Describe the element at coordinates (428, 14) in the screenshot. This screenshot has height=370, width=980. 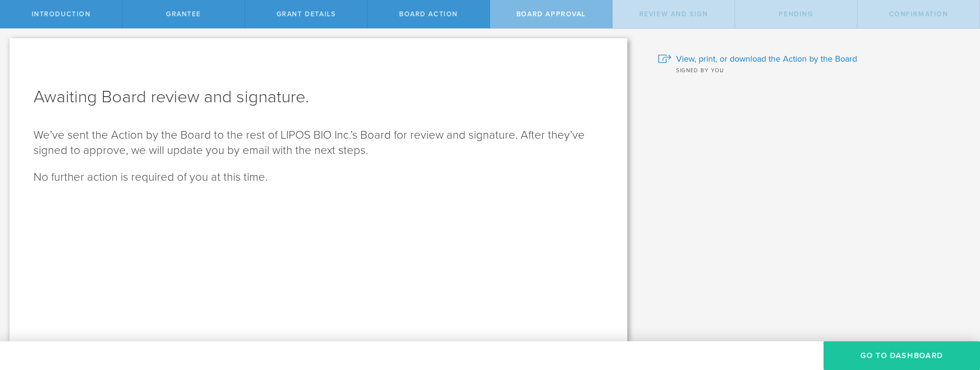
I see `span: Board Action` at that location.